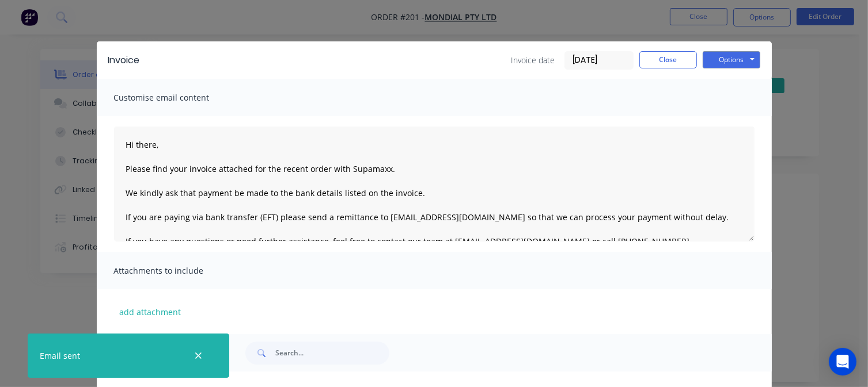 The width and height of the screenshot is (868, 387). Describe the element at coordinates (178, 271) in the screenshot. I see `span: Attachments to include` at that location.